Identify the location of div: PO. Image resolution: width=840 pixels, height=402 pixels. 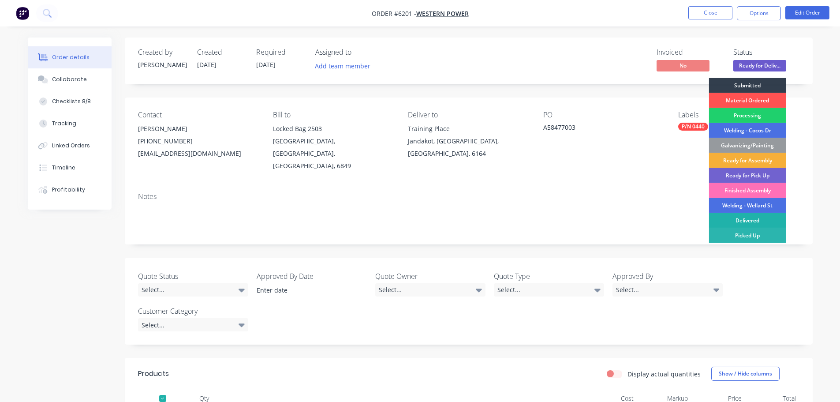
(604, 115).